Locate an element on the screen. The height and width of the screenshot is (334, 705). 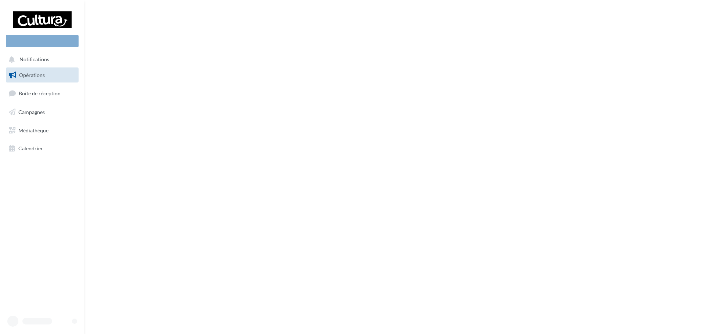
span: Opérations is located at coordinates (32, 75).